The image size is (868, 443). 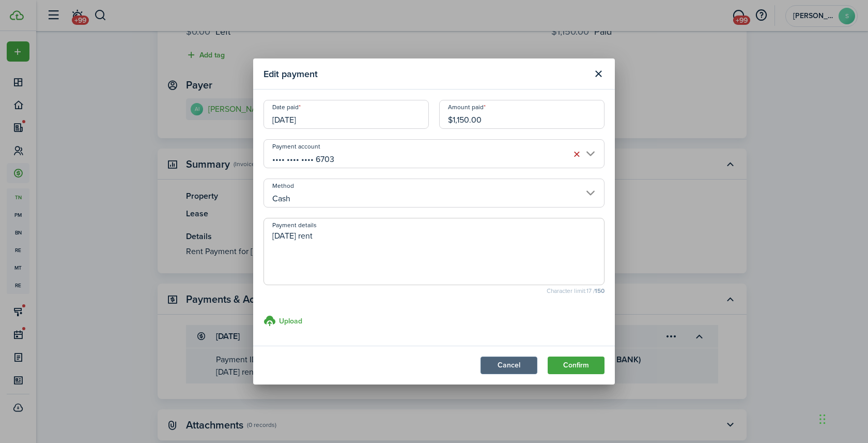 I want to click on button: Confirm, so click(x=576, y=365).